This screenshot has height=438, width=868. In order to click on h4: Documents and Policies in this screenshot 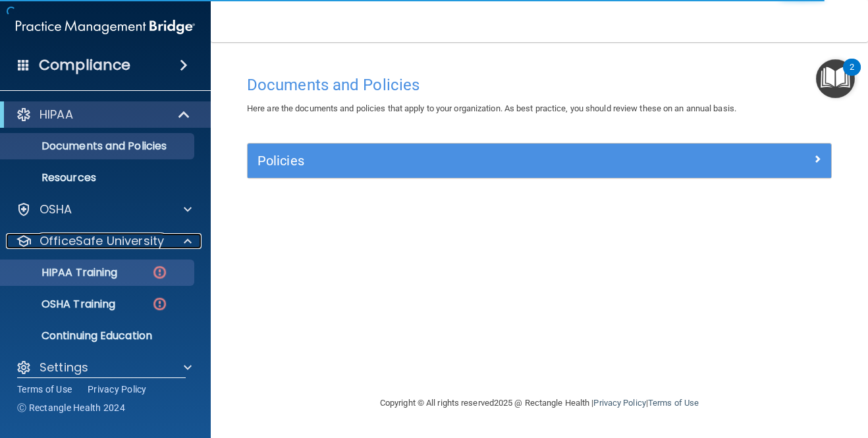, I will do `click(539, 85)`.